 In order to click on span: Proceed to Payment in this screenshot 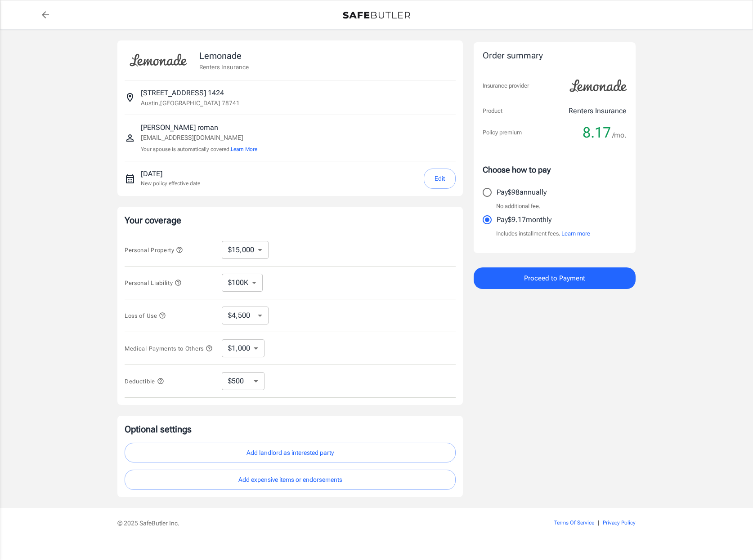, I will do `click(555, 278)`.